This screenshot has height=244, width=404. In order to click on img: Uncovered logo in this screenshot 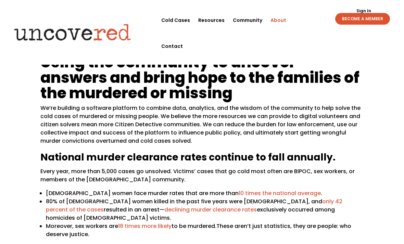, I will do `click(73, 32)`.